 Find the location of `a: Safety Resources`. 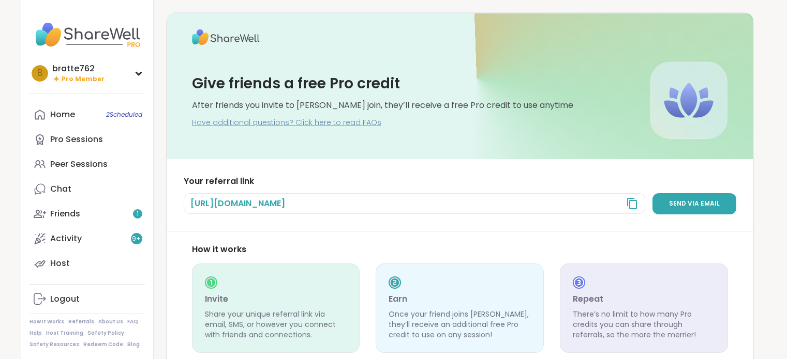

a: Safety Resources is located at coordinates (54, 345).